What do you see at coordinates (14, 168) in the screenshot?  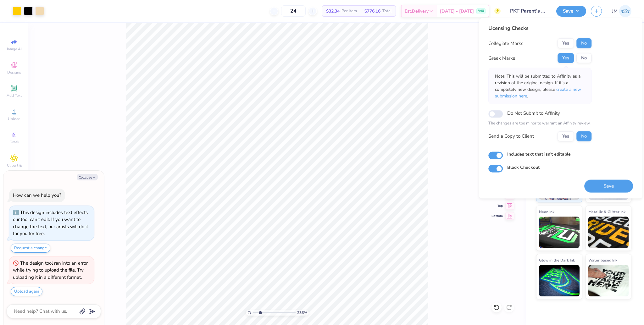 I see `span: Clipart & logos` at bounding box center [14, 168].